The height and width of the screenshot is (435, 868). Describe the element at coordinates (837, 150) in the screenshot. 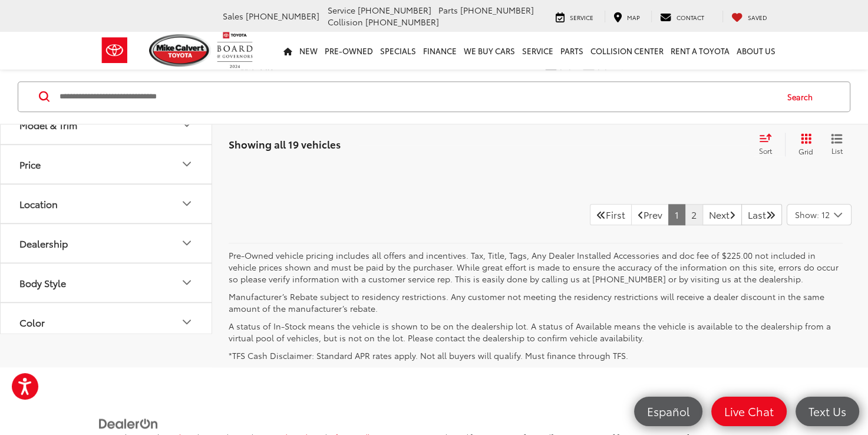

I see `span: List` at that location.